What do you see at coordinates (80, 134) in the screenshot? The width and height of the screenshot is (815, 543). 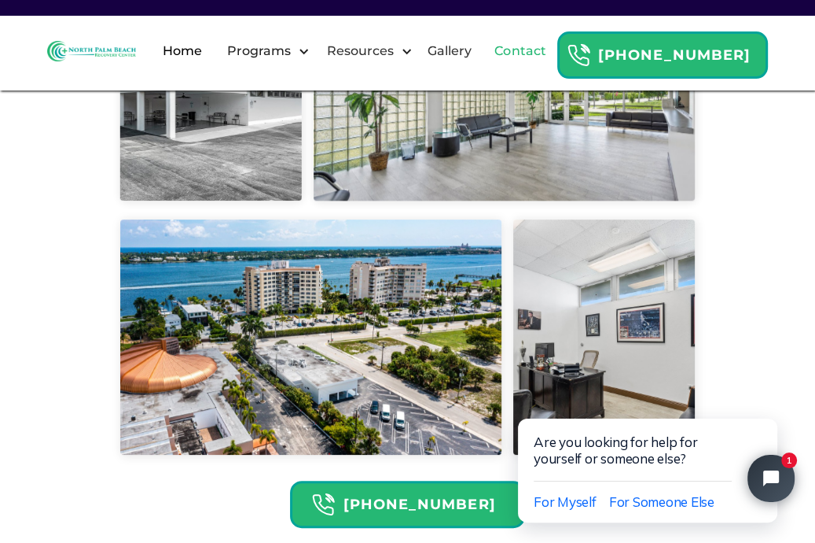 I see `button: For Myself` at bounding box center [80, 134].